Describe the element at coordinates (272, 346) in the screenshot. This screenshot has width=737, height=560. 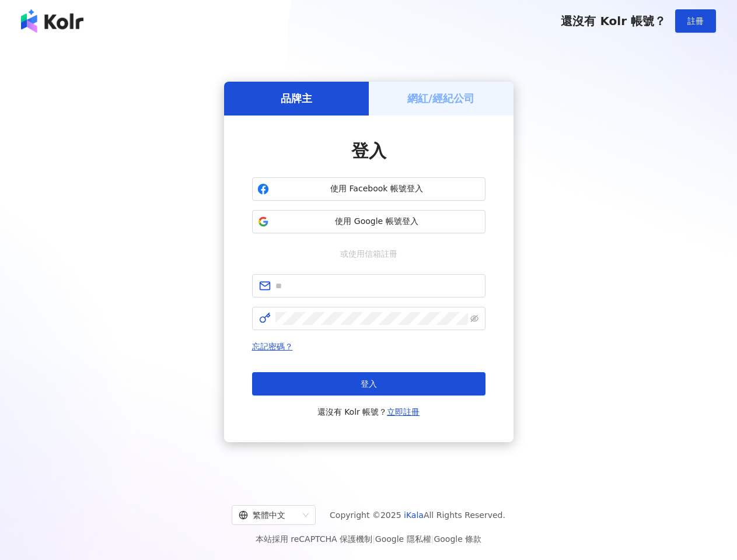
I see `a: 忘記密碼？` at that location.